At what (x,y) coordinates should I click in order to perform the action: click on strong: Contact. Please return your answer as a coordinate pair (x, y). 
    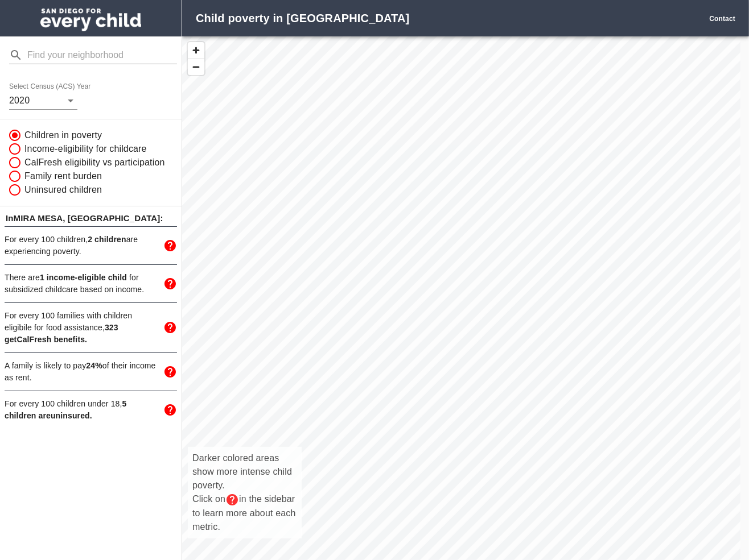
    Looking at the image, I should click on (722, 18).